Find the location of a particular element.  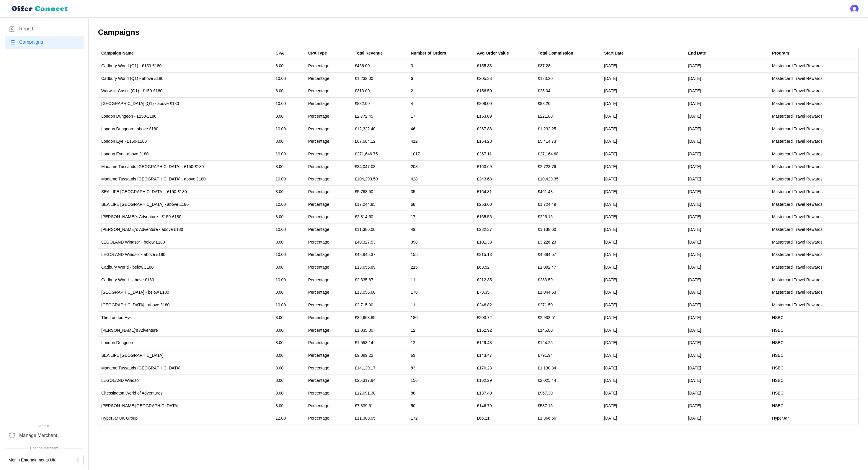

td: £203.72 is located at coordinates (504, 318).